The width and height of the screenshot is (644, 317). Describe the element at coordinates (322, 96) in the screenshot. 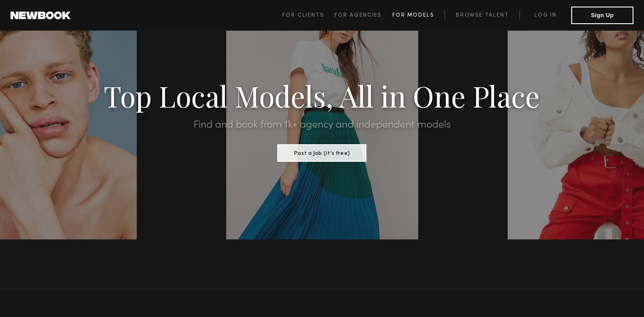

I see `h1: Top Local Models, All in One Place` at that location.